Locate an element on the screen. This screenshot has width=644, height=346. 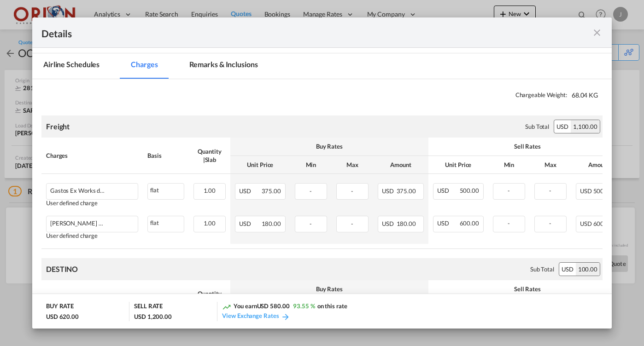
md-tab-item: Charges is located at coordinates (145, 66).